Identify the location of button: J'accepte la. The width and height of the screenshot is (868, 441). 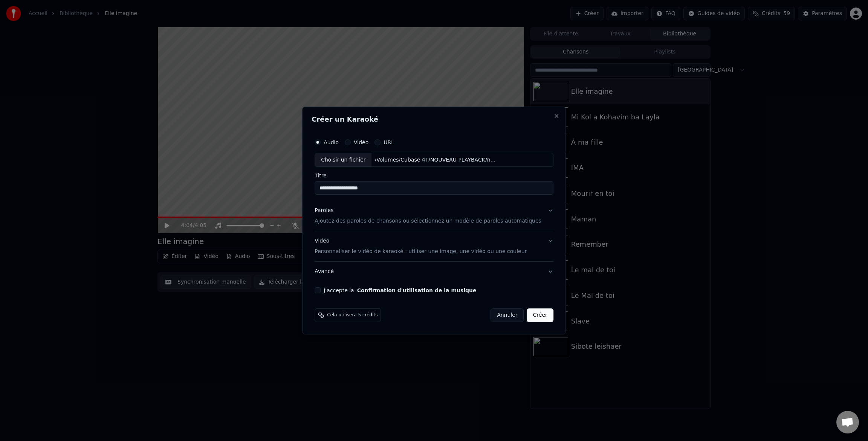
(417, 291).